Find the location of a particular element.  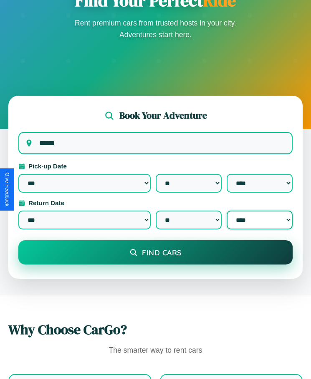

h2: Why Choose CarGo? is located at coordinates (155, 330).